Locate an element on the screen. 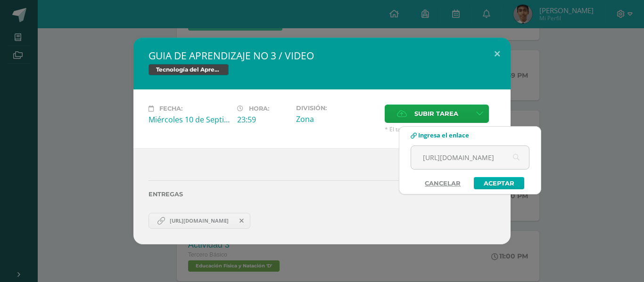 This screenshot has height=282, width=644. a: Cancelar is located at coordinates (443, 183).